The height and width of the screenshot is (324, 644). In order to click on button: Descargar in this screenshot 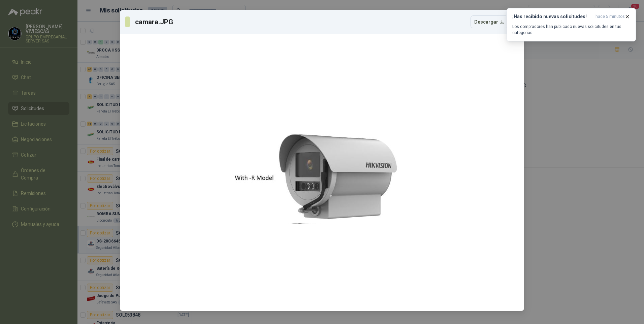, I will do `click(489, 22)`.